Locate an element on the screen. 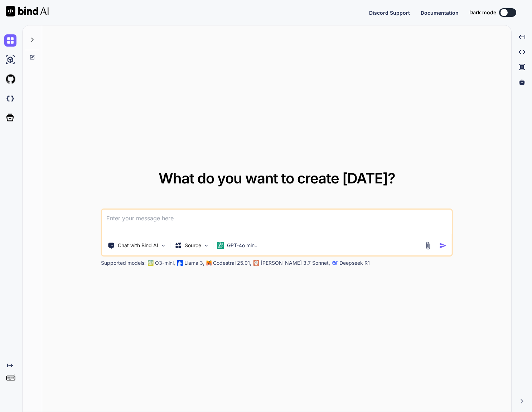 The image size is (532, 412). p: GPT-4o min.. is located at coordinates (242, 246).